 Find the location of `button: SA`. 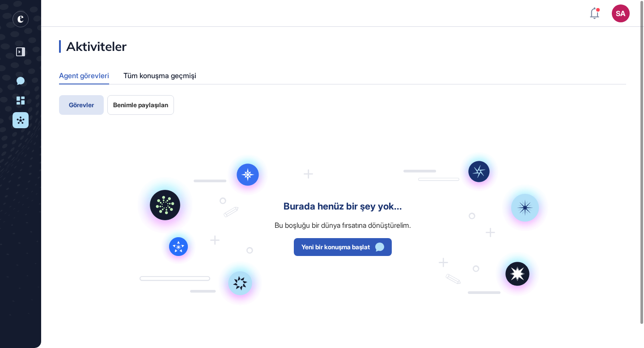

button: SA is located at coordinates (620, 13).